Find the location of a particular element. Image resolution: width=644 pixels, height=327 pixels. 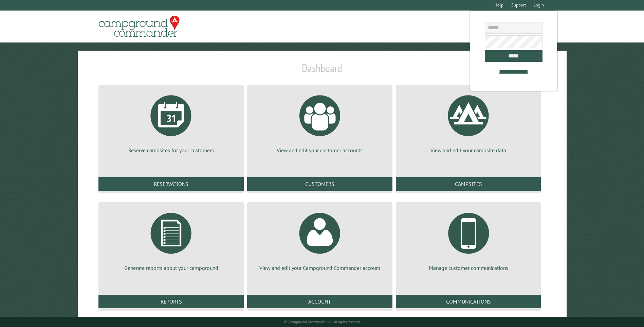

p: View and edit your campsite data is located at coordinates (468, 150).